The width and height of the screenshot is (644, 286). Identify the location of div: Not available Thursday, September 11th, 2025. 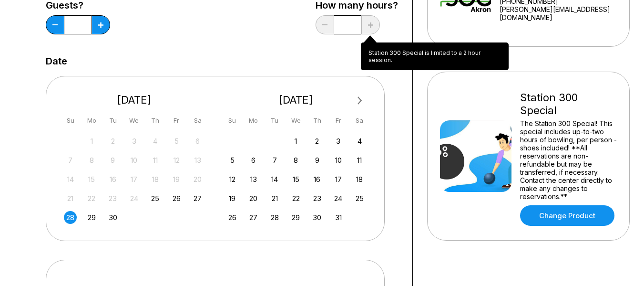
(155, 160).